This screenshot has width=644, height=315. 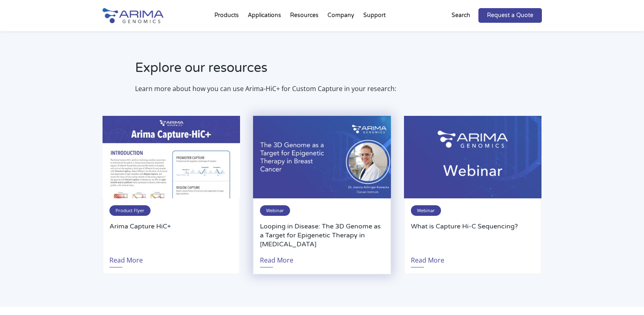 I want to click on p: Search, so click(x=461, y=16).